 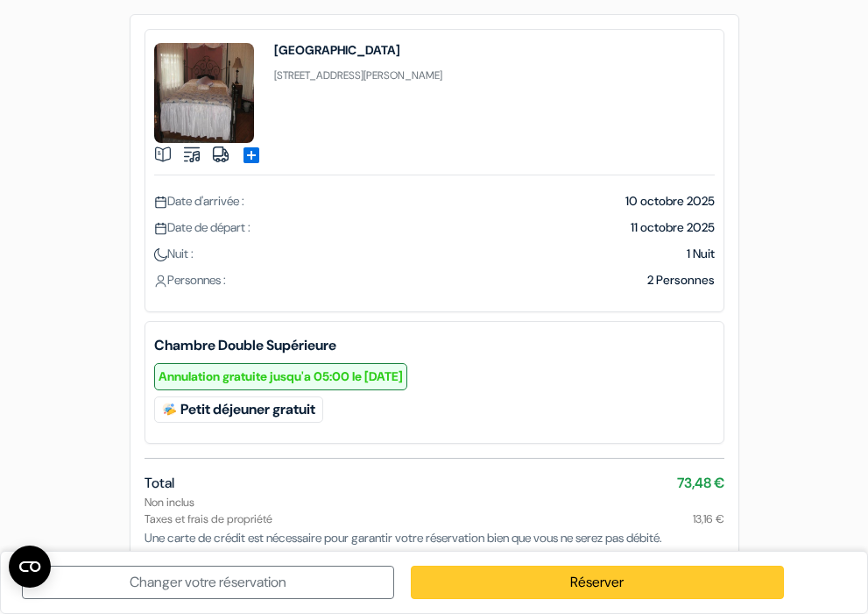 What do you see at coordinates (208, 582) in the screenshot?
I see `a: Changer votre réservation` at bounding box center [208, 582].